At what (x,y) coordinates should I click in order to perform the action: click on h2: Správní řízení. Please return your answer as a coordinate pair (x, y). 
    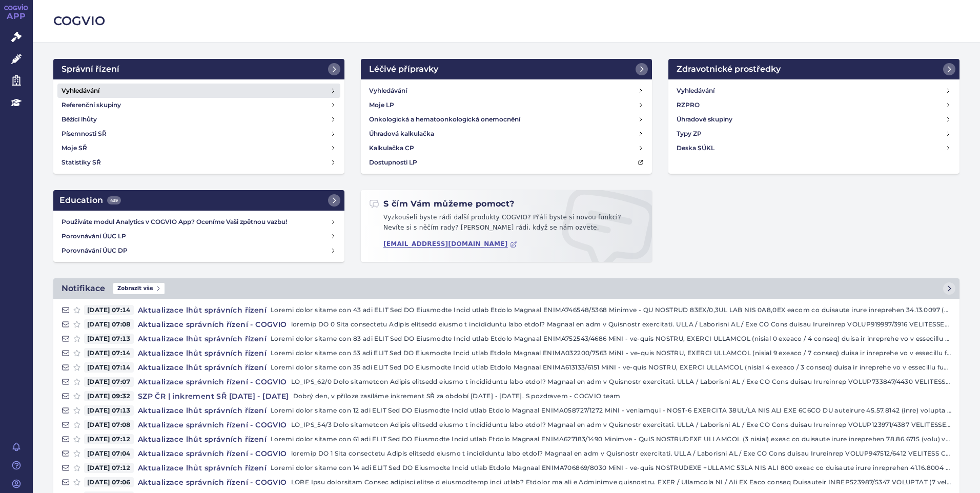
    Looking at the image, I should click on (90, 69).